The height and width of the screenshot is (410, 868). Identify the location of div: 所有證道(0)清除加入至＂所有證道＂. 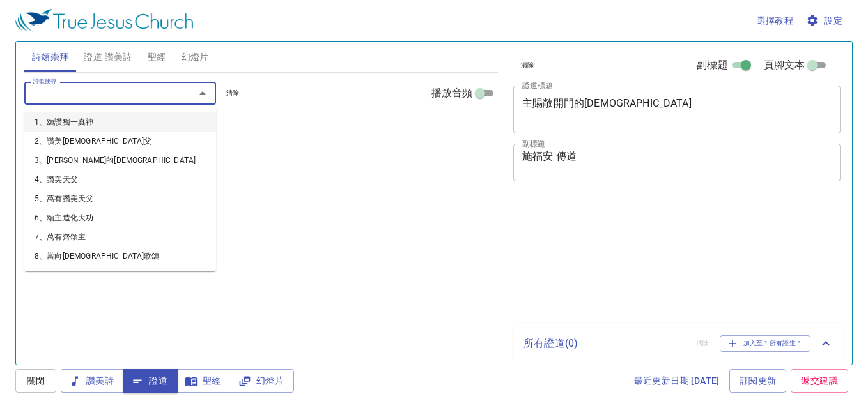
(678, 344).